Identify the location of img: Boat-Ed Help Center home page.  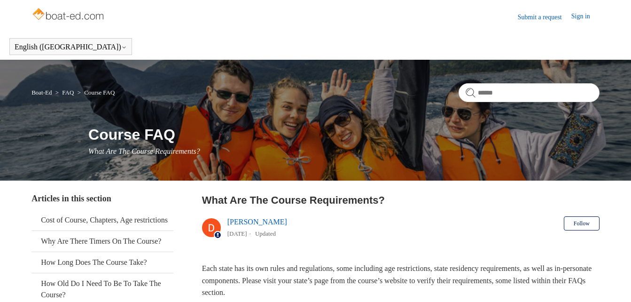
(69, 15).